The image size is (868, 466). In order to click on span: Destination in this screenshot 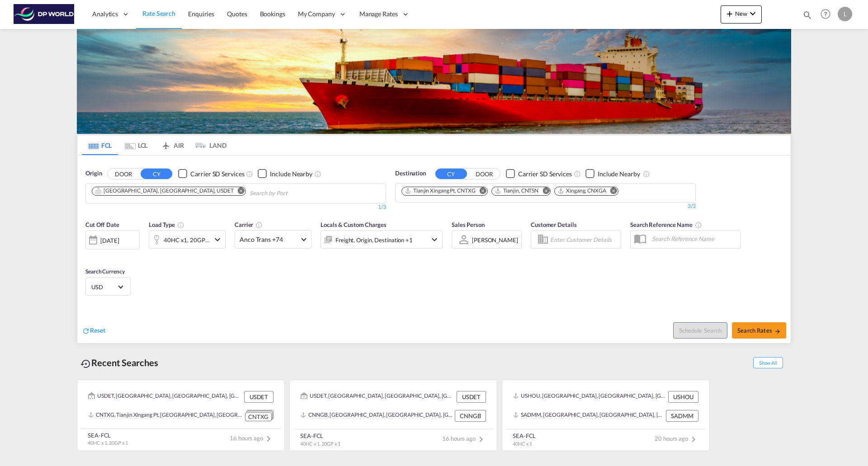, I will do `click(411, 174)`.